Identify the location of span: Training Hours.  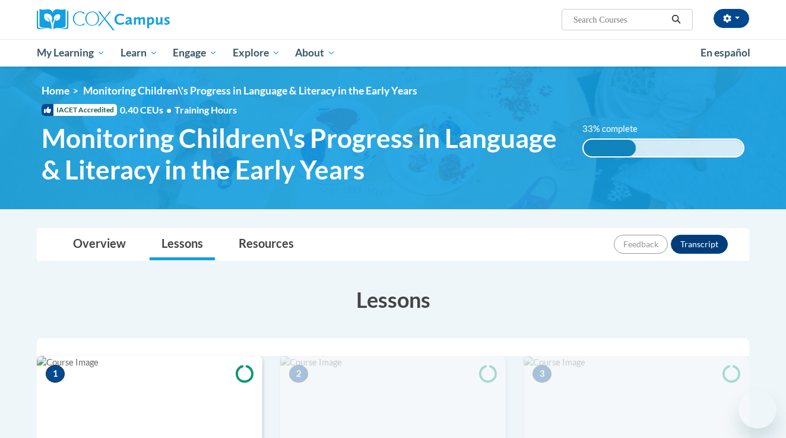
(206, 109).